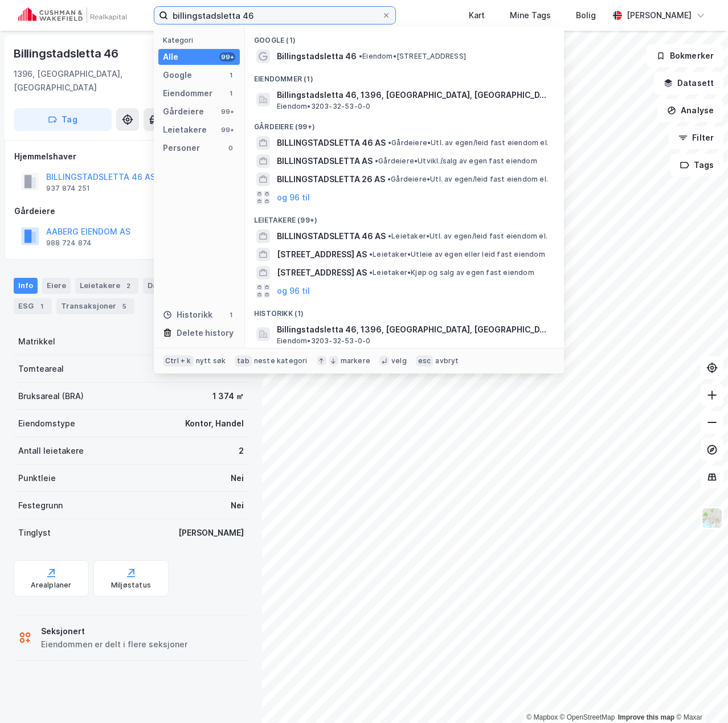  Describe the element at coordinates (231, 148) in the screenshot. I see `div: 0` at that location.